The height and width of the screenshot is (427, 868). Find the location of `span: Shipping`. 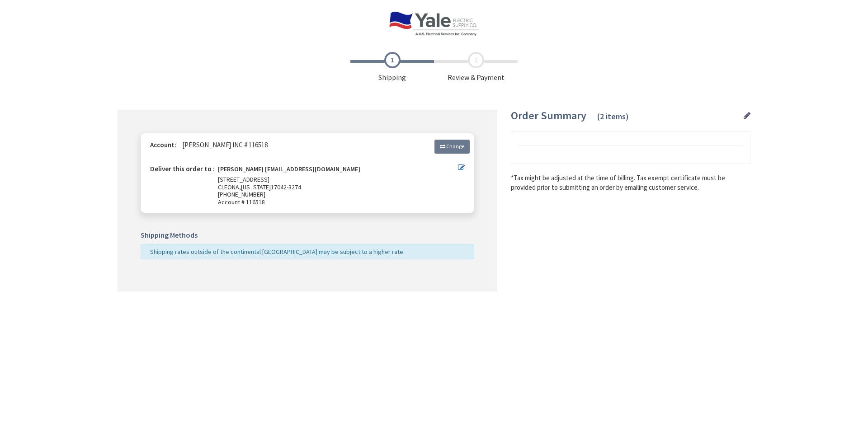

span: Shipping is located at coordinates (392, 67).